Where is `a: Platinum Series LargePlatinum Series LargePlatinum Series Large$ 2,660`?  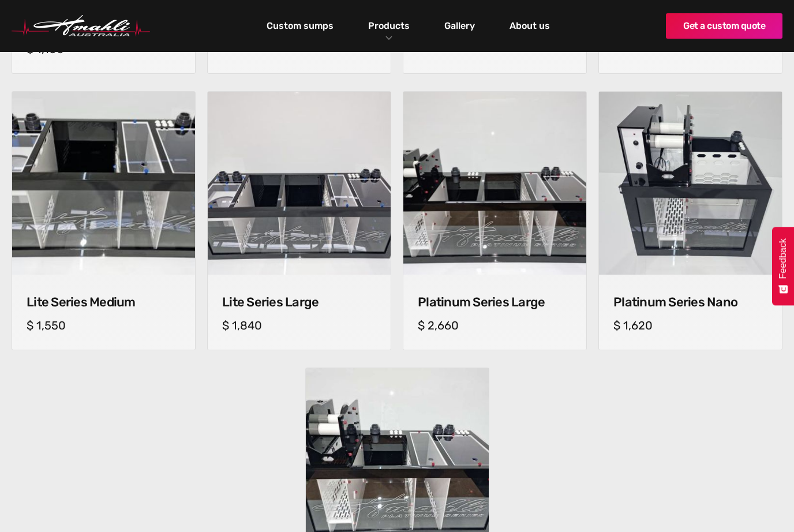 a: Platinum Series LargePlatinum Series LargePlatinum Series Large$ 2,660 is located at coordinates (495, 220).